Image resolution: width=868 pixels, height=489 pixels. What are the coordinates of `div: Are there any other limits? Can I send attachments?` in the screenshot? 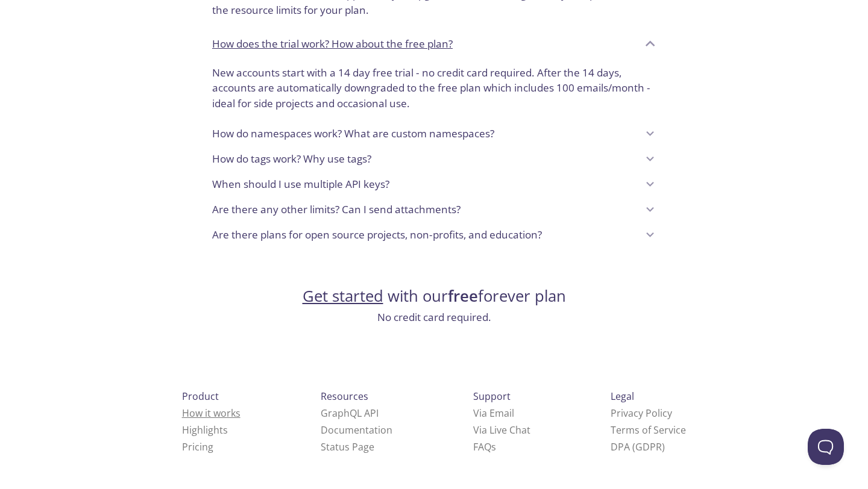 It's located at (434, 209).